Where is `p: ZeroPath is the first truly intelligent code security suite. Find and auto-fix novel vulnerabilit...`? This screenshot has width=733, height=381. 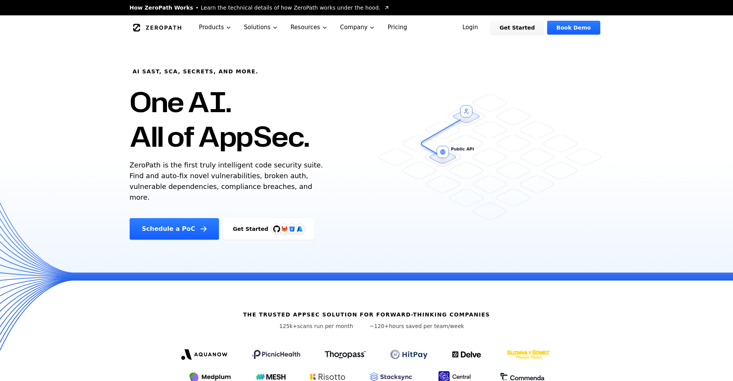
p: ZeroPath is the first truly intelligent code security suite. Find and auto-fix novel vulnerabilit... is located at coordinates (228, 182).